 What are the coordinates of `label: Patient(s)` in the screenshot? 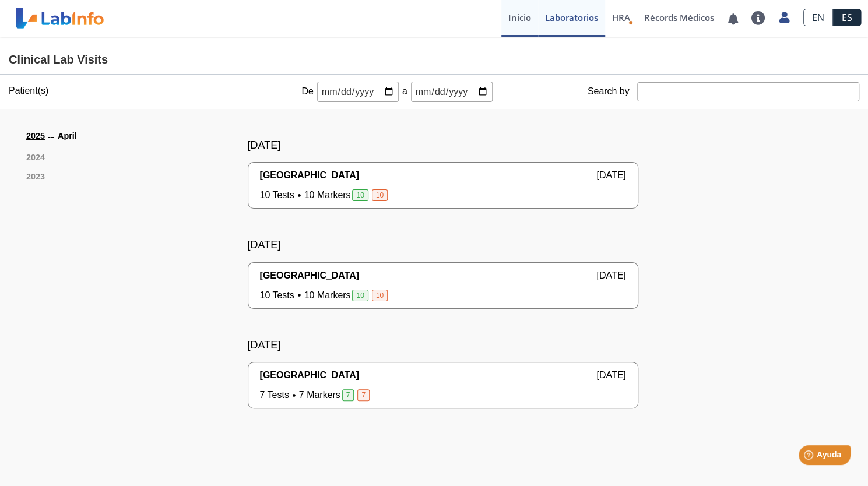 It's located at (29, 91).